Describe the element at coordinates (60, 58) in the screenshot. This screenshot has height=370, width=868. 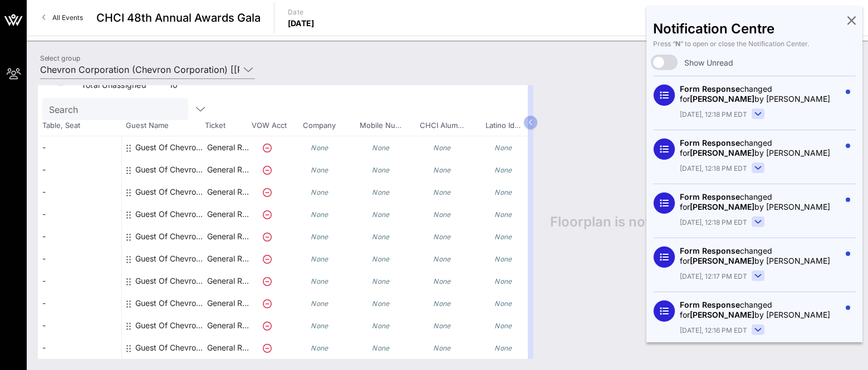
I see `label: Select group` at that location.